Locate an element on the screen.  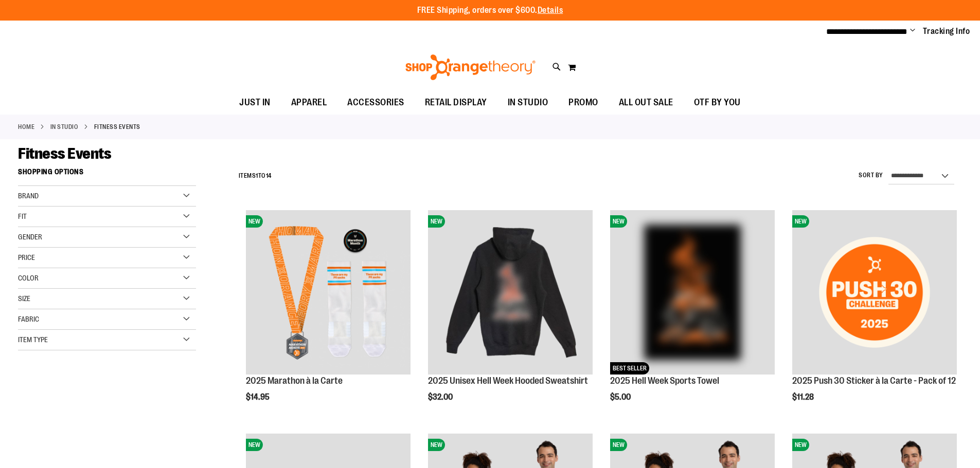
span: Size is located at coordinates (24, 299).